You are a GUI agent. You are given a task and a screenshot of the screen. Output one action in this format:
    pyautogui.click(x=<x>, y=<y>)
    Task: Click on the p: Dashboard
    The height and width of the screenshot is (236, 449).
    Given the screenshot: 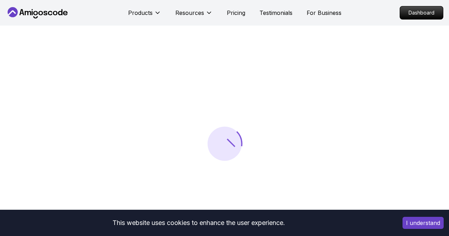 What is the action you would take?
    pyautogui.click(x=421, y=13)
    